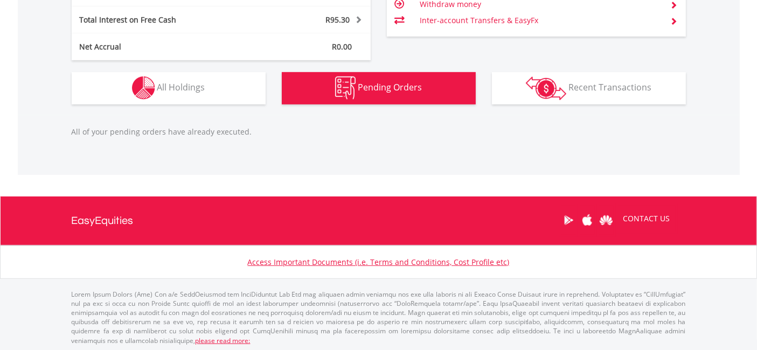 Image resolution: width=757 pixels, height=350 pixels. I want to click on span: Recent Transactions, so click(610, 87).